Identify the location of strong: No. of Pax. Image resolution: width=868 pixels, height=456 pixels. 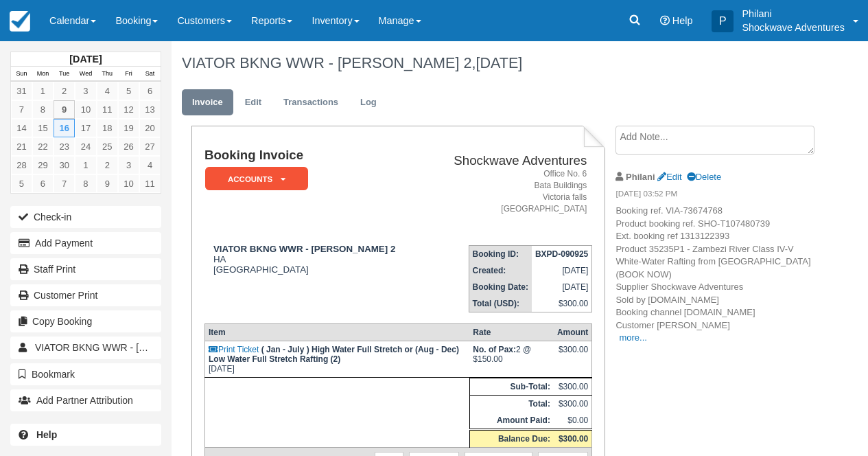
(494, 349).